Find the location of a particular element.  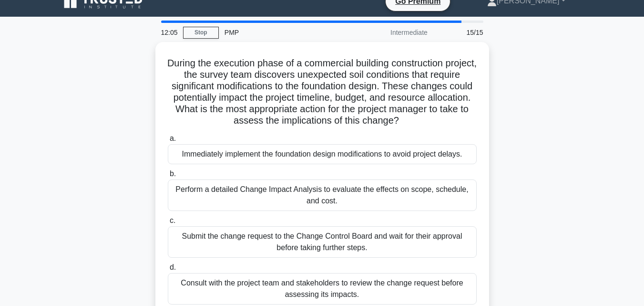

div: Perform a detailed Change Impact Analysis to evaluate the effects on scope, schedule, and cost. is located at coordinates (322, 196).